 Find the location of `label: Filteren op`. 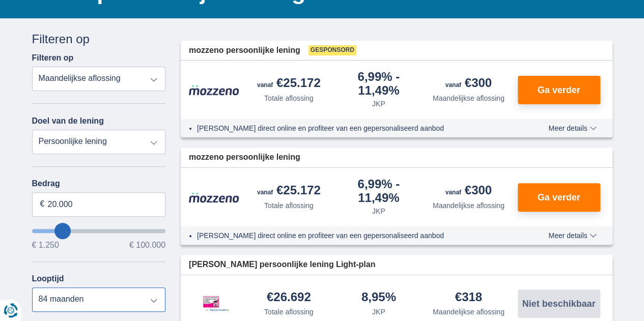

label: Filteren op is located at coordinates (53, 58).